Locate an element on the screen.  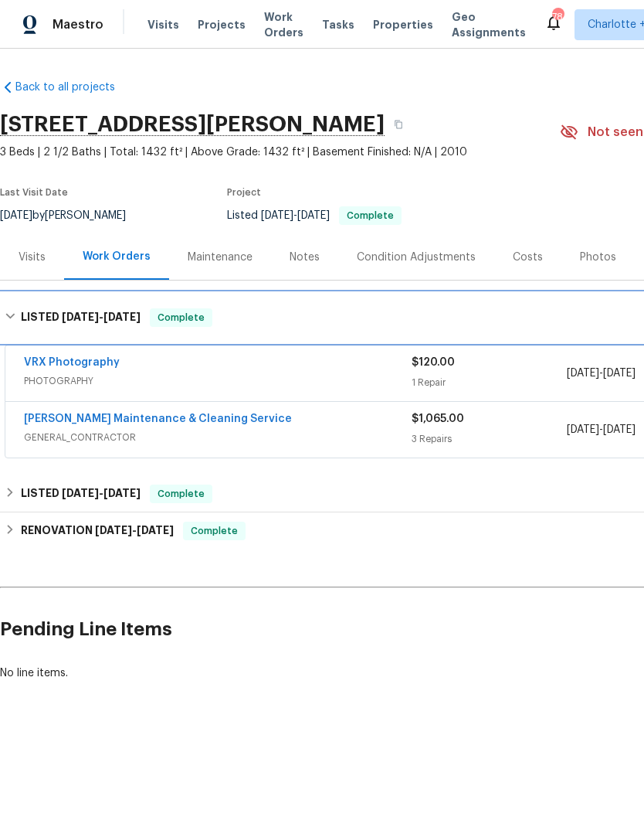
div: Condition Adjustments is located at coordinates (417, 257).